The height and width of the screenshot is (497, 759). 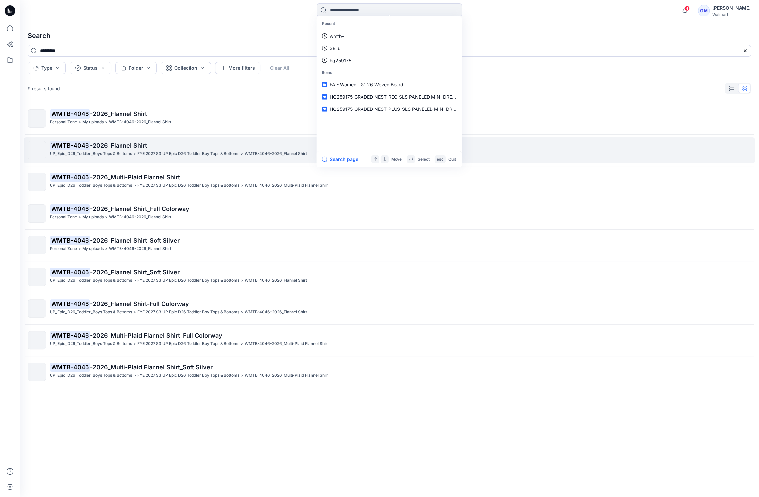 I want to click on p: 9 results found, so click(x=44, y=88).